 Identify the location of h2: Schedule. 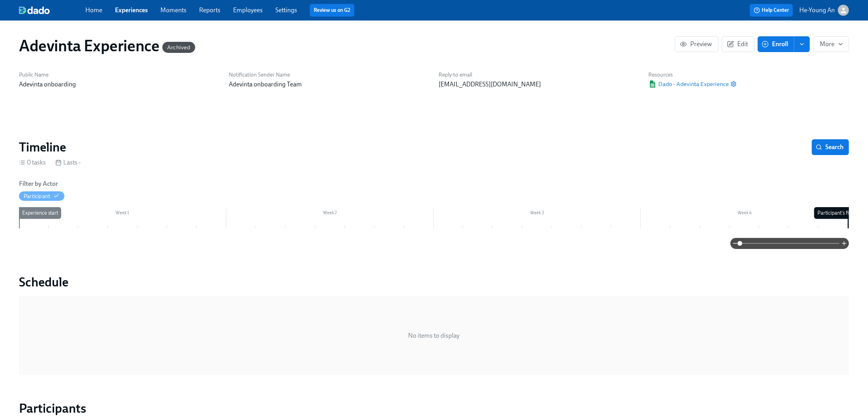
(434, 282).